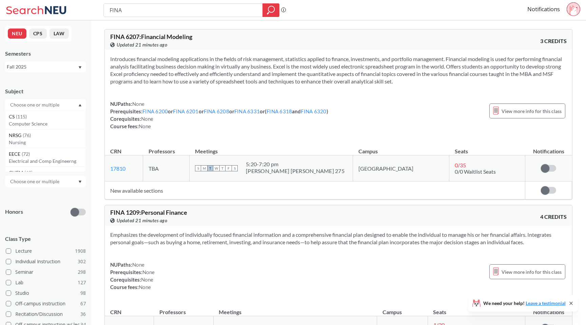  What do you see at coordinates (26, 154) in the screenshot?
I see `span: ( 72 )` at bounding box center [26, 154].